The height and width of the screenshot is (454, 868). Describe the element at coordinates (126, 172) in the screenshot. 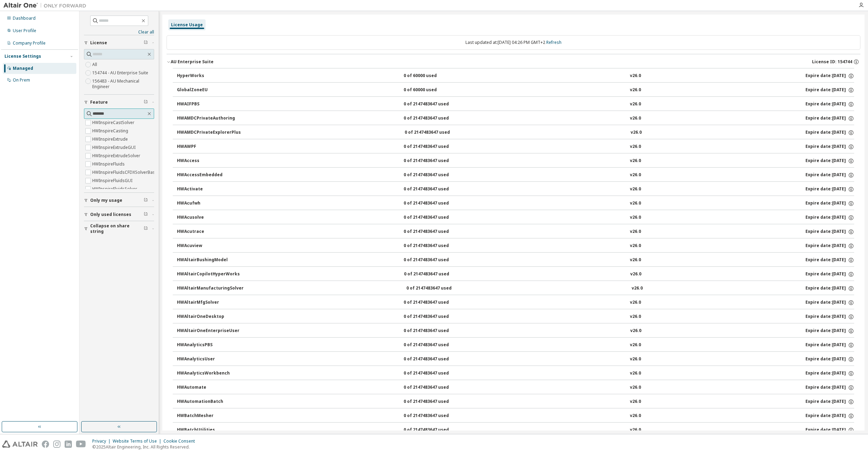

I see `label: HWInspireFluidsCFDXSolverBasic` at that location.